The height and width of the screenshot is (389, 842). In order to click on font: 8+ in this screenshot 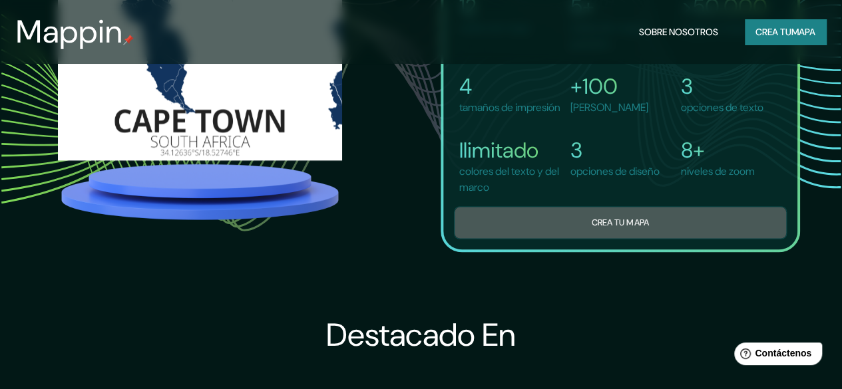, I will do `click(693, 150)`.